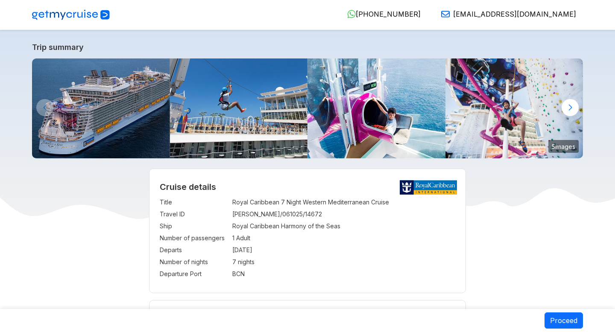 Image resolution: width=615 pixels, height=332 pixels. I want to click on td: 7 nights, so click(344, 262).